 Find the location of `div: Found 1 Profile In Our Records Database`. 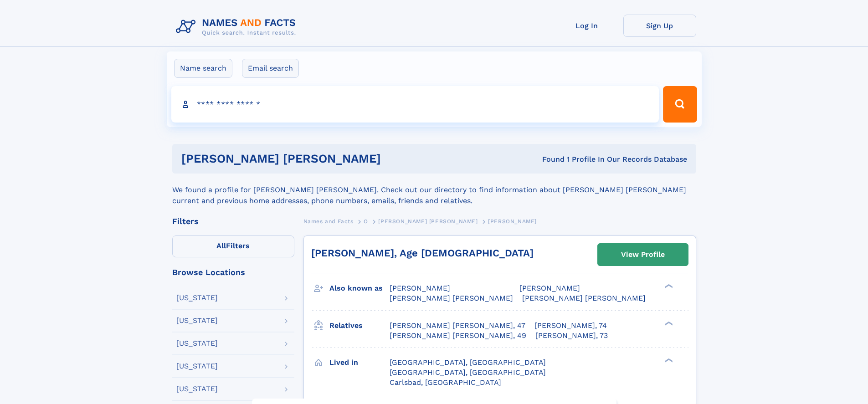

div: Found 1 Profile In Our Records Database is located at coordinates (574, 159).